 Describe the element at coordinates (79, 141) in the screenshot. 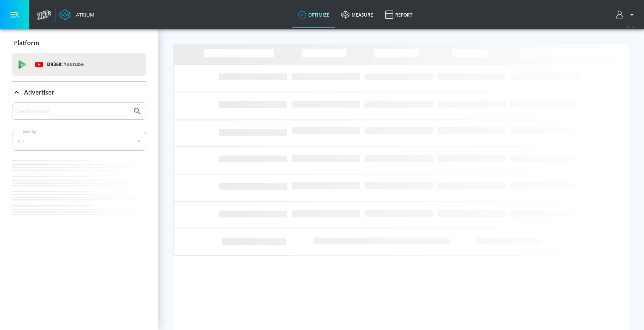

I see `div: A-Z` at that location.